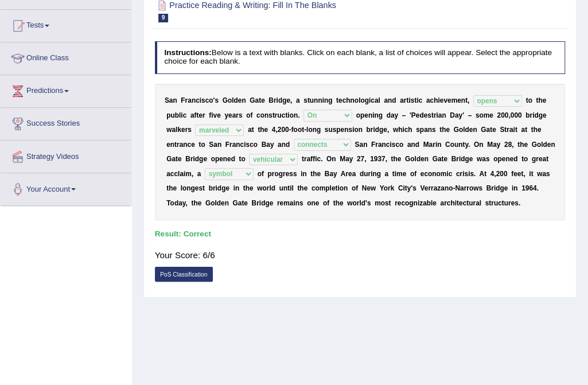 The width and height of the screenshot is (588, 385). What do you see at coordinates (179, 129) in the screenshot?
I see `b: k` at bounding box center [179, 129].